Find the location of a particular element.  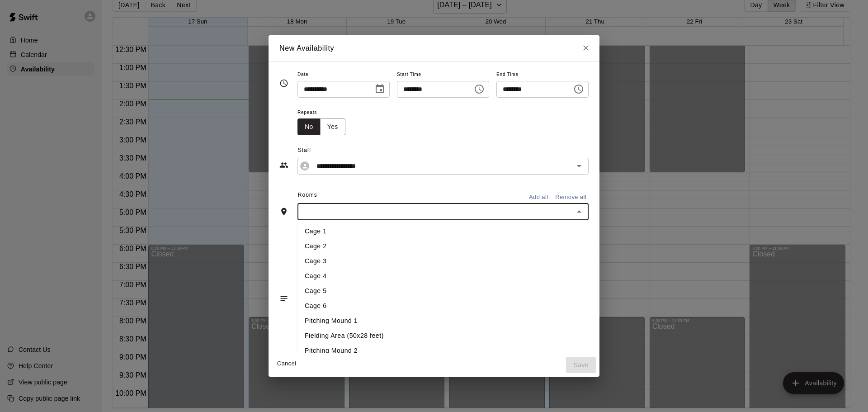

span: Date is located at coordinates (344, 74).